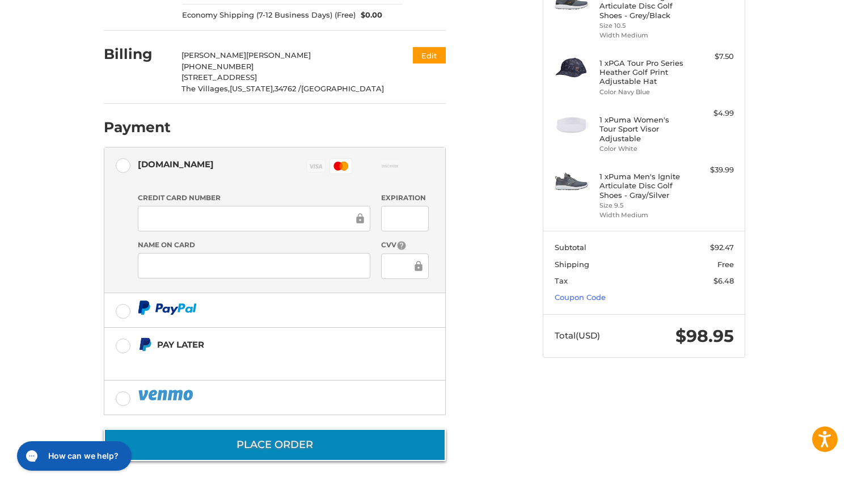 The image size is (849, 486). What do you see at coordinates (724, 281) in the screenshot?
I see `span: $6.48` at bounding box center [724, 281].